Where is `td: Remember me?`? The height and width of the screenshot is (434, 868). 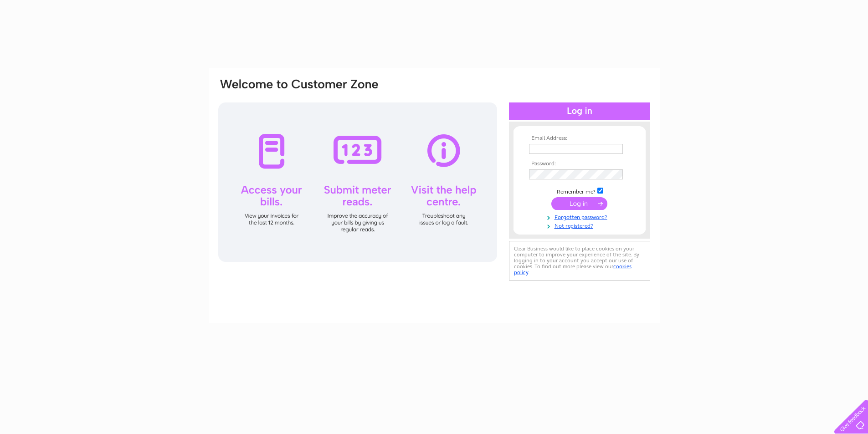 td: Remember me? is located at coordinates (579, 191).